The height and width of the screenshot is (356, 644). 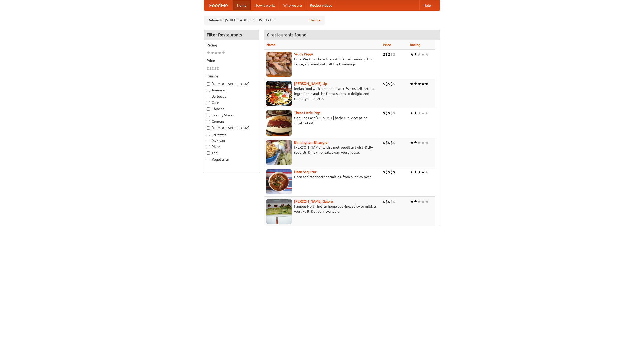 I want to click on p: Naan and tandoori specialties, from our clay oven., so click(x=323, y=177).